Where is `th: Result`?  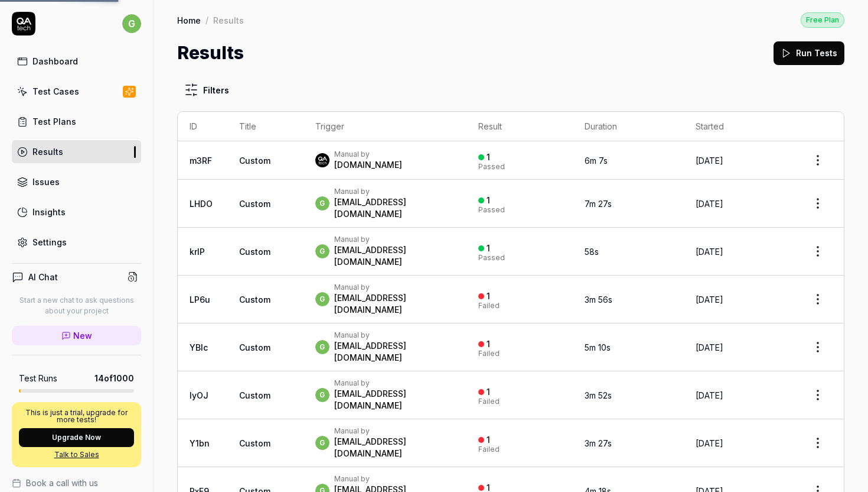
th: Result is located at coordinates (520, 126).